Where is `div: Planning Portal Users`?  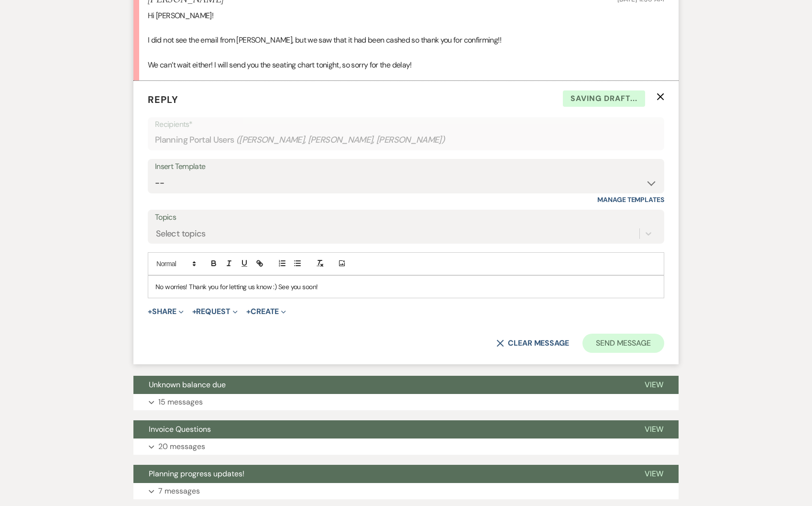
div: Planning Portal Users is located at coordinates (406, 139).